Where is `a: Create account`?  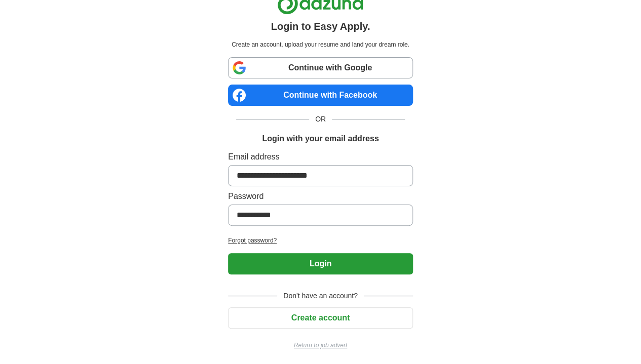 a: Create account is located at coordinates (320, 317).